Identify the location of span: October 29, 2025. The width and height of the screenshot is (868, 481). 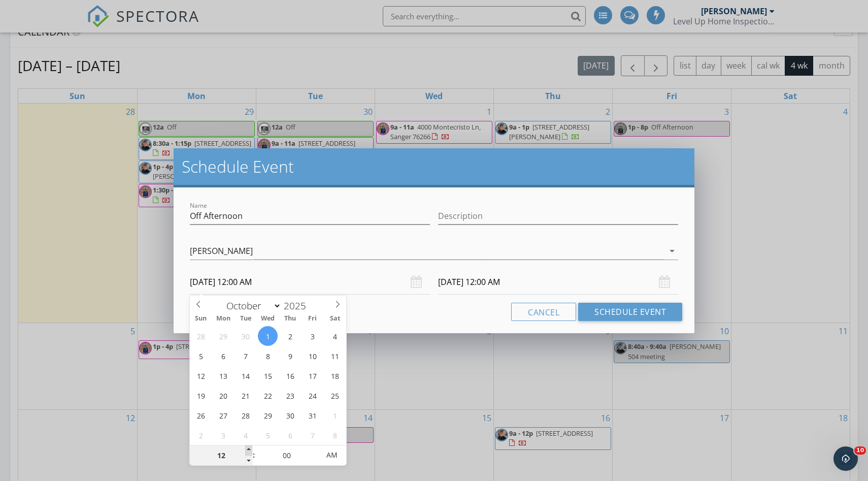
(268, 415).